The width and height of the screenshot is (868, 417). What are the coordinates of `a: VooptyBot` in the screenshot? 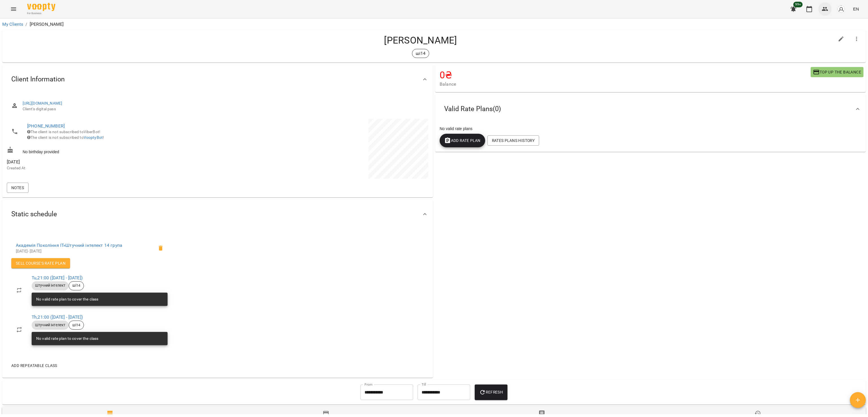 It's located at (93, 138).